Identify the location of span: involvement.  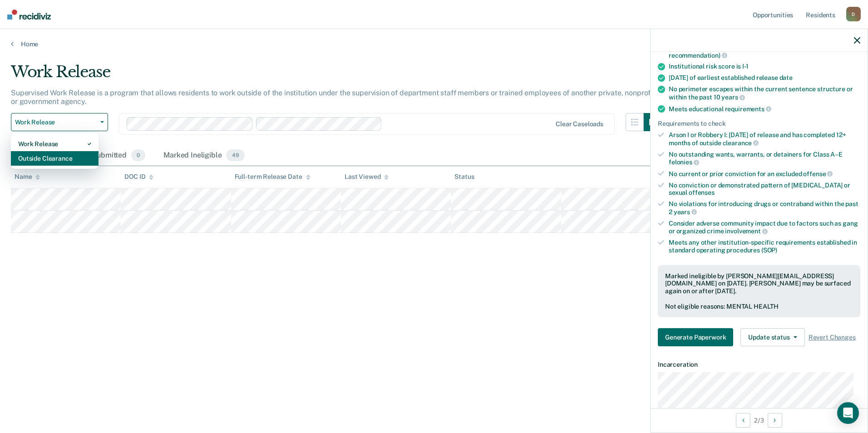
(746, 231).